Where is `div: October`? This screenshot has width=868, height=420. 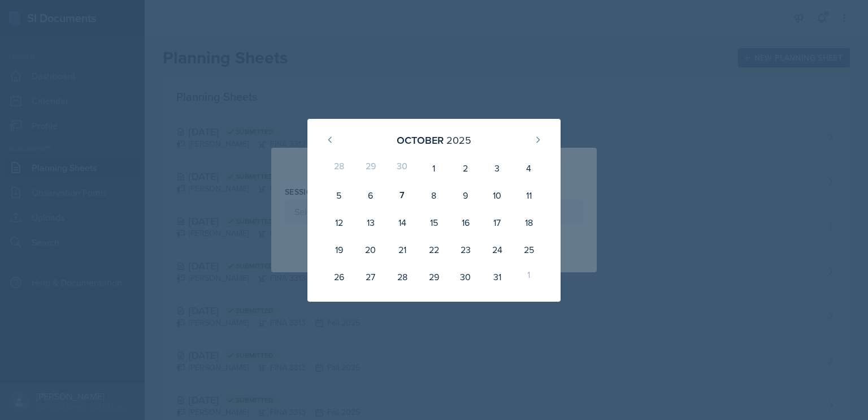
div: October is located at coordinates (420, 140).